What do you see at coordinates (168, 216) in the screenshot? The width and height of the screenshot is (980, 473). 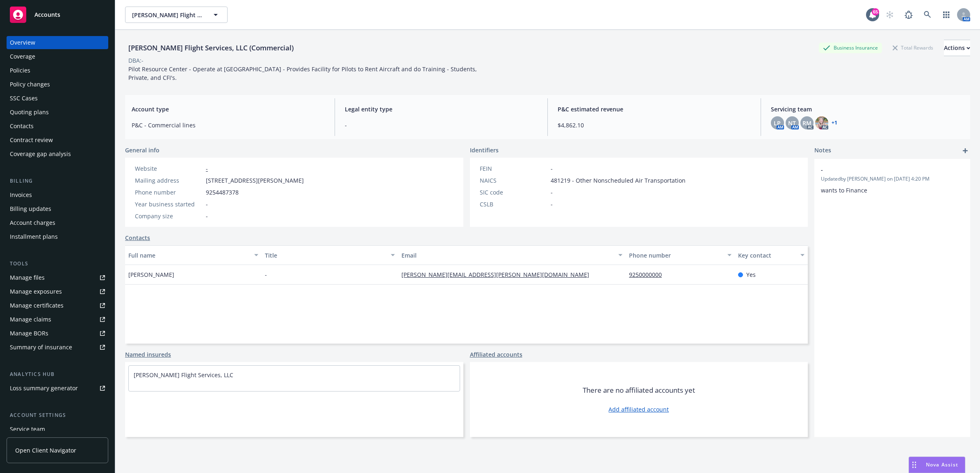 I see `div: Company size` at bounding box center [168, 216].